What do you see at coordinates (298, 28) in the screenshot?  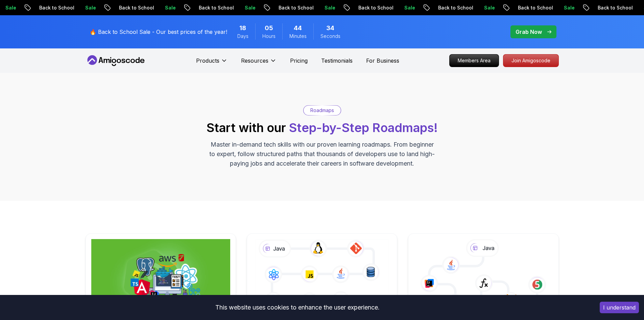 I see `span: 44 Minutes` at bounding box center [298, 28].